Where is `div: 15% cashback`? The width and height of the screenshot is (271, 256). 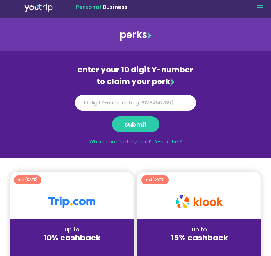 div: 15% cashback is located at coordinates (199, 238).